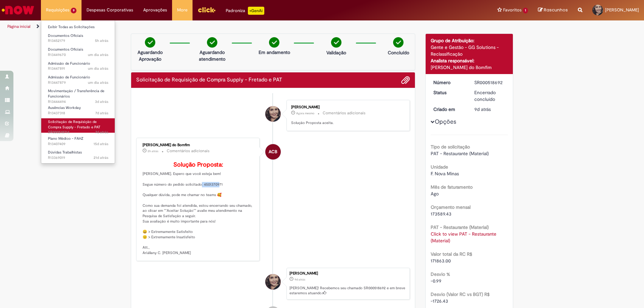 Image resolution: width=644 pixels, height=308 pixels. Describe the element at coordinates (78, 158) in the screenshot. I see `span: R13369019` at that location.